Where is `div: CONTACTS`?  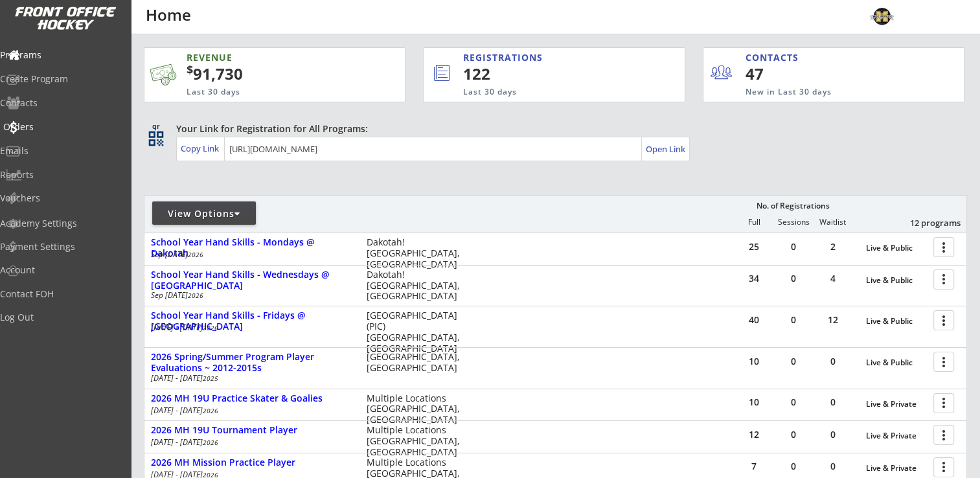
div: CONTACTS is located at coordinates (775, 58).